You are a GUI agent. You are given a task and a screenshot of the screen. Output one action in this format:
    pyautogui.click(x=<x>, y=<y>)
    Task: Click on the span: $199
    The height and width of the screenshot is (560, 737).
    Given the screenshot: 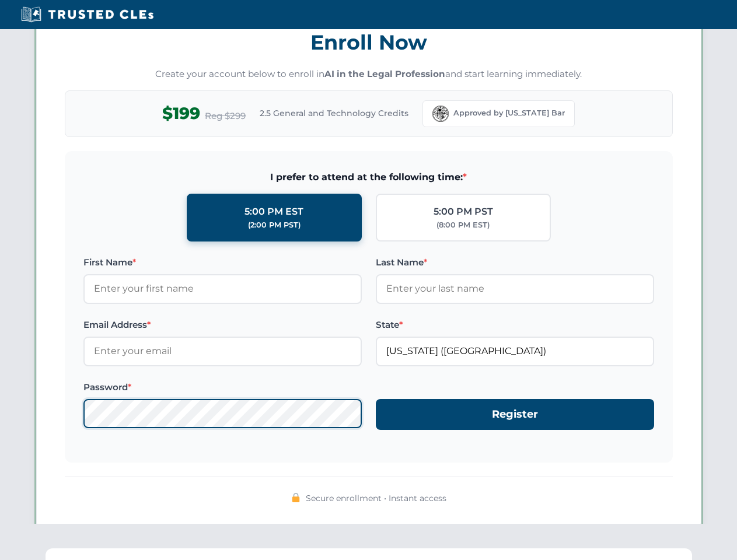 What is the action you would take?
    pyautogui.click(x=181, y=113)
    